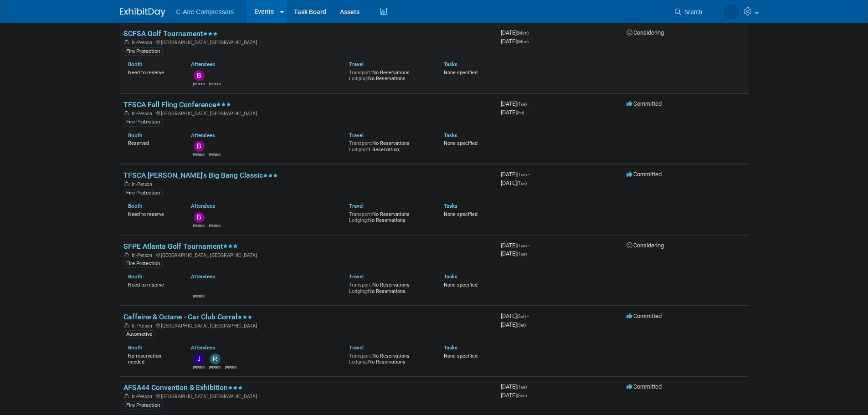 The width and height of the screenshot is (868, 415). I want to click on div: Automotive, so click(139, 335).